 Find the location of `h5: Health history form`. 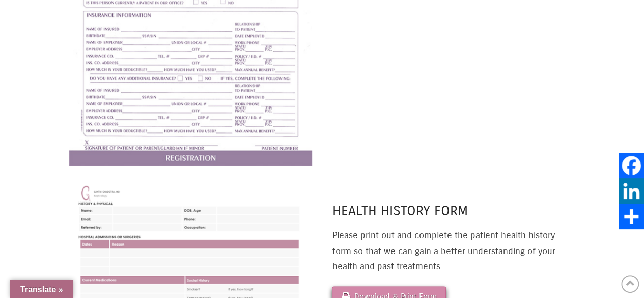

h5: Health history form is located at coordinates (453, 211).